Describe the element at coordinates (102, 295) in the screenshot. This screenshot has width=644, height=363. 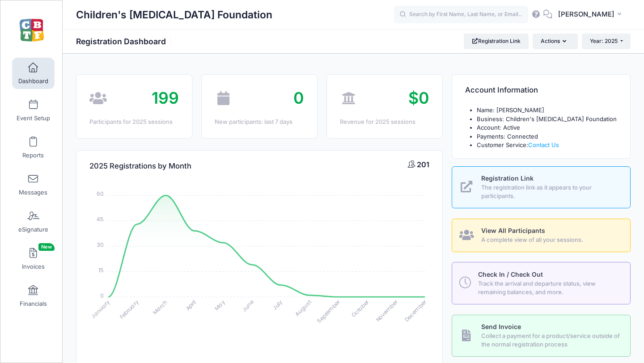
I see `tspan: 0` at that location.